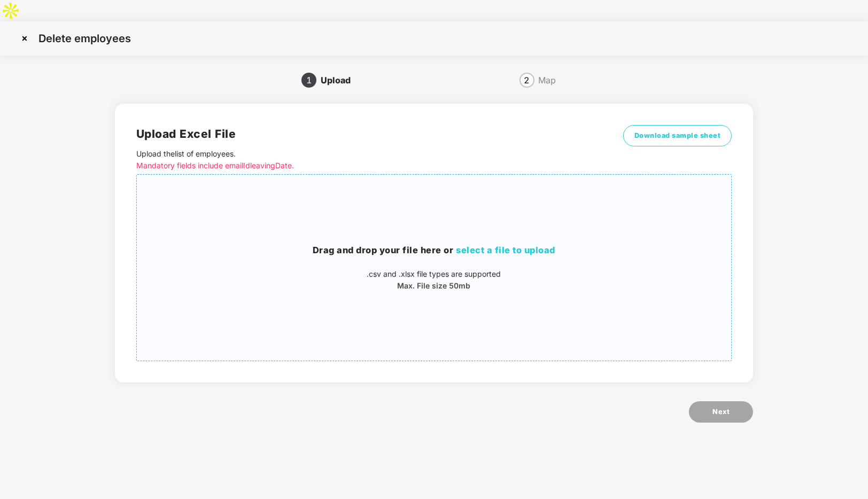  Describe the element at coordinates (340, 80) in the screenshot. I see `div: Upload` at that location.